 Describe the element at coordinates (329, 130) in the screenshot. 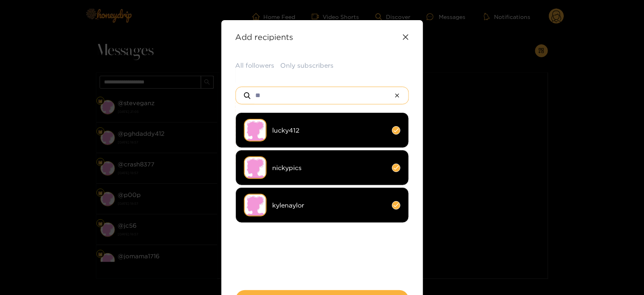

I see `span: lucky412` at that location.